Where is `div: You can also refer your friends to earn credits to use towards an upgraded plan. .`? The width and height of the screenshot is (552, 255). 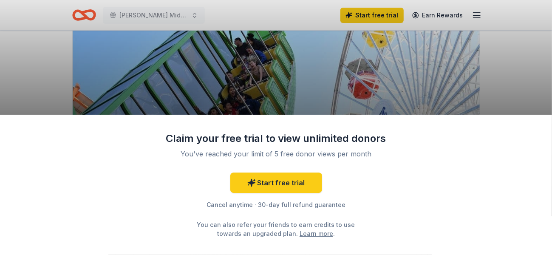 div: You can also refer your friends to earn credits to use towards an upgraded plan. . is located at coordinates (276, 229).